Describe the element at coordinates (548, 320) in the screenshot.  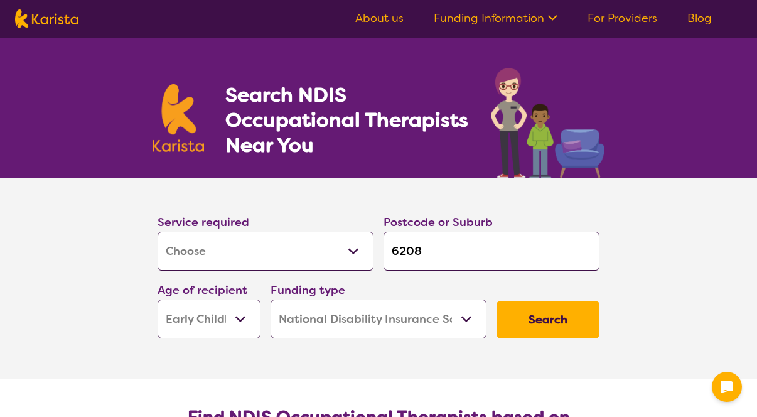
I see `button: Search` at that location.